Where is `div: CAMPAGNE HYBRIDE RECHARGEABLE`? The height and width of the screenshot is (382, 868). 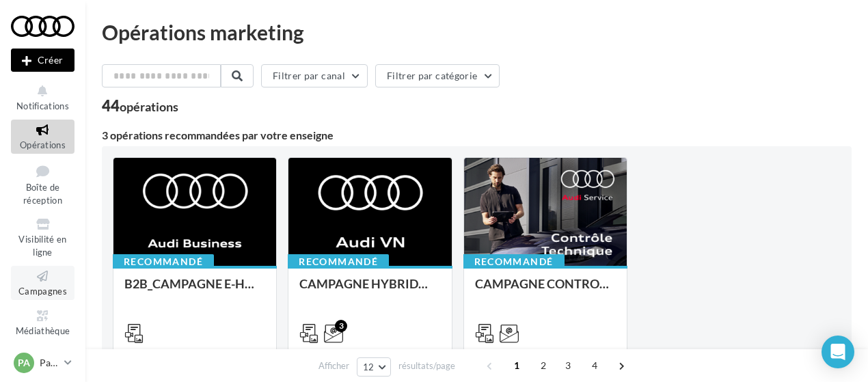 div: CAMPAGNE HYBRIDE RECHARGEABLE is located at coordinates (370, 291).